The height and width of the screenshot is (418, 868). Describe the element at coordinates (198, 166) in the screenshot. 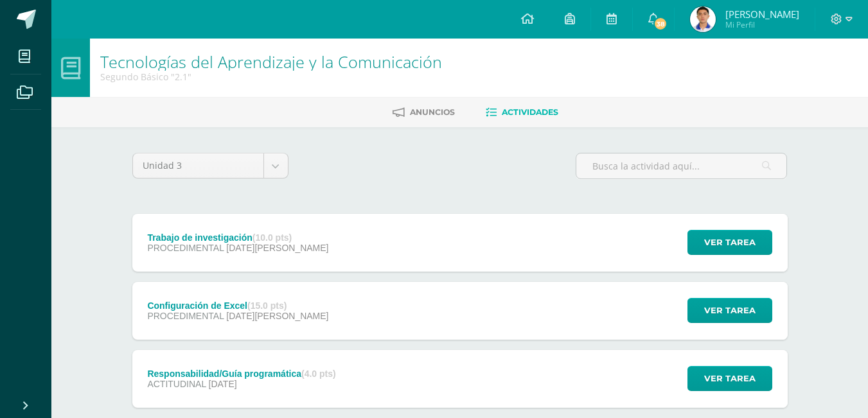

I see `span: Unidad 3` at that location.